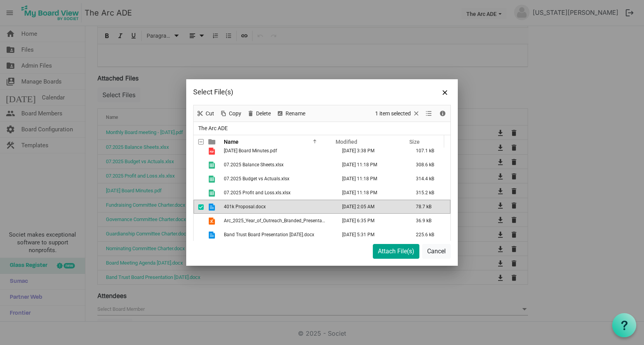 The height and width of the screenshot is (345, 644). What do you see at coordinates (445, 92) in the screenshot?
I see `button: Close` at bounding box center [445, 92].